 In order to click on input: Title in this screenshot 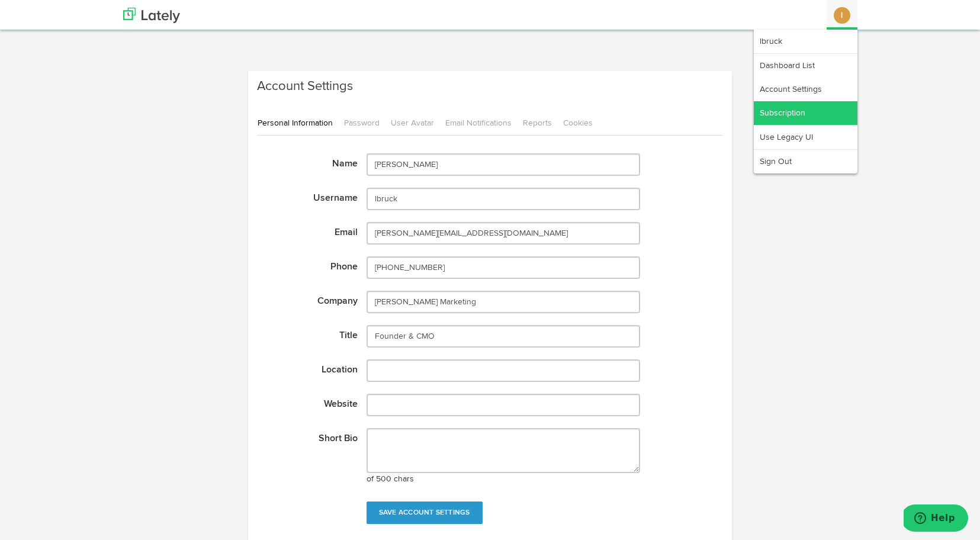, I will do `click(503, 336)`.